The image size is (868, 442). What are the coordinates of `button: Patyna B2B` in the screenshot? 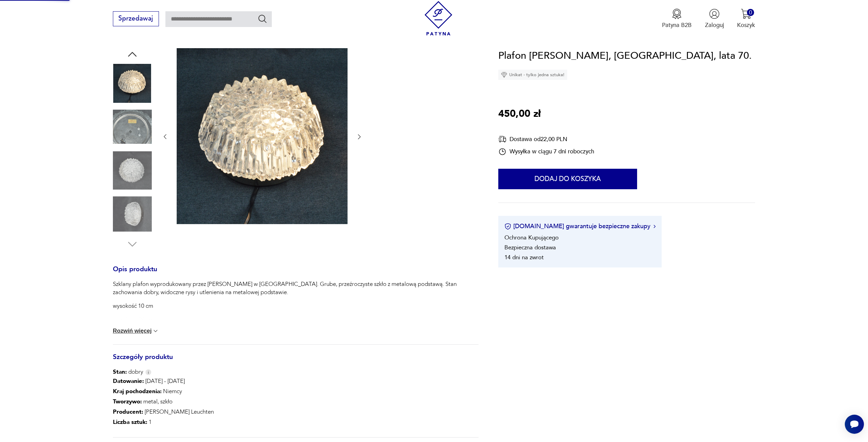 It's located at (677, 19).